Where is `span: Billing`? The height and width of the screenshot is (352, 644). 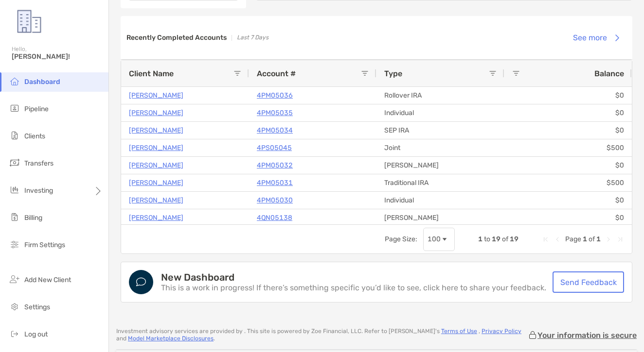
span: Billing is located at coordinates (33, 218).